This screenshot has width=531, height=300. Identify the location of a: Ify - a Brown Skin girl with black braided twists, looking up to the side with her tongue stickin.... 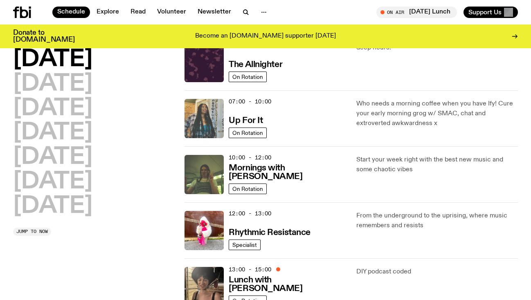
(204, 119).